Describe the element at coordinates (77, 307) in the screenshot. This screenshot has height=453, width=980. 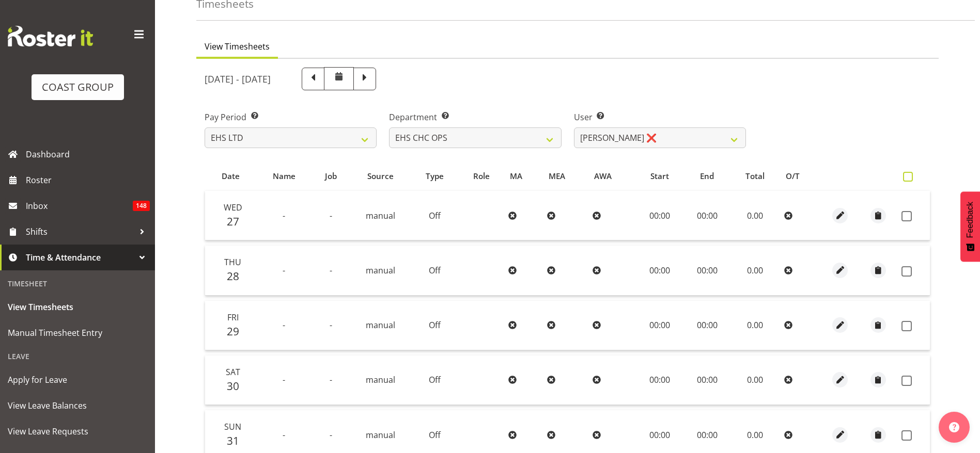
I see `a: View Timesheets` at that location.